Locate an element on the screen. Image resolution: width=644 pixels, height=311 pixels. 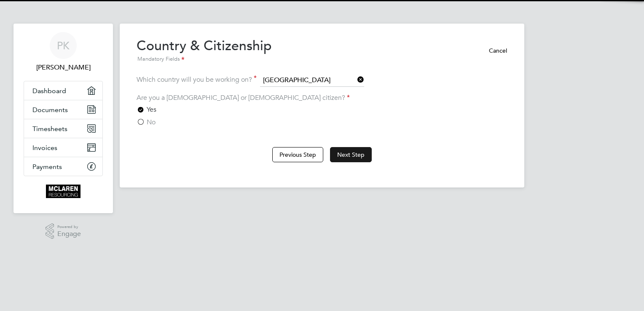
a: Dashboard is located at coordinates (64, 91).